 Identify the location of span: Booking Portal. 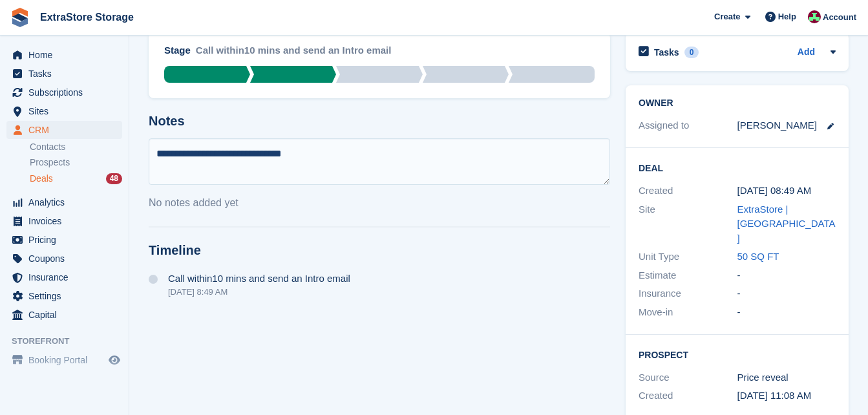
(67, 360).